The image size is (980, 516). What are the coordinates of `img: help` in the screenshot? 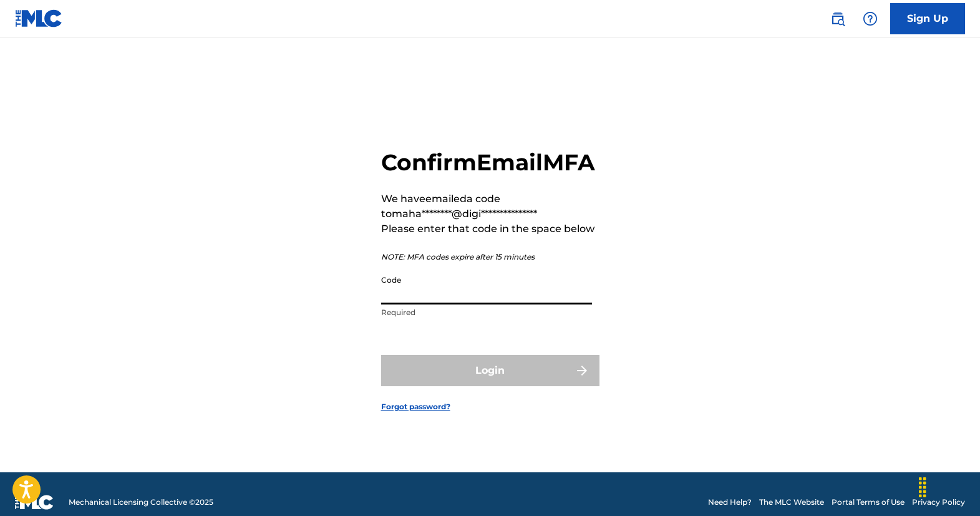 It's located at (870, 19).